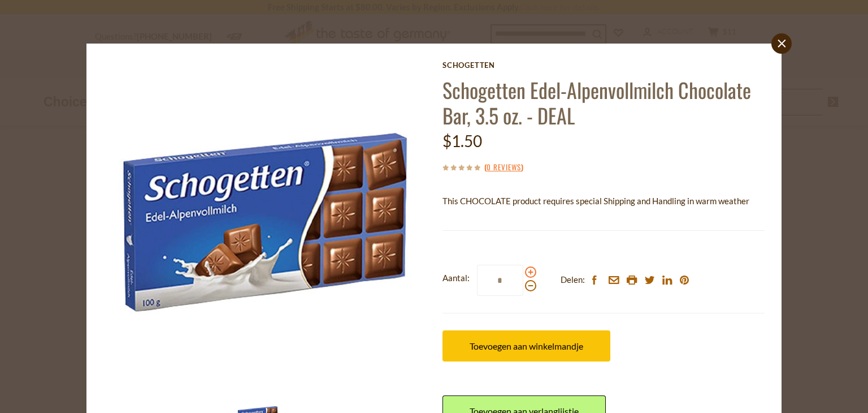 This screenshot has height=413, width=868. What do you see at coordinates (500, 280) in the screenshot?
I see `input: Aantal:` at bounding box center [500, 280].